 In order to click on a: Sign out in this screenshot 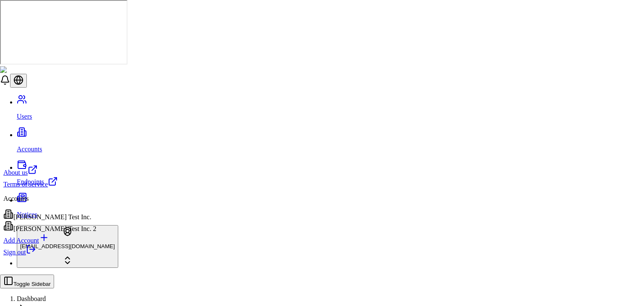, I will do `click(20, 252)`.